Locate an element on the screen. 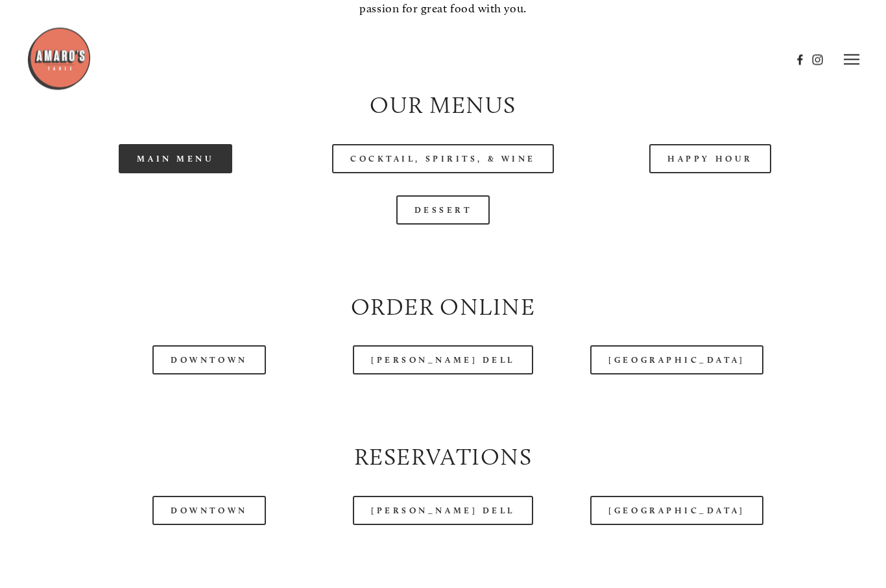 The width and height of the screenshot is (886, 588). a: Happy Hour is located at coordinates (711, 159).